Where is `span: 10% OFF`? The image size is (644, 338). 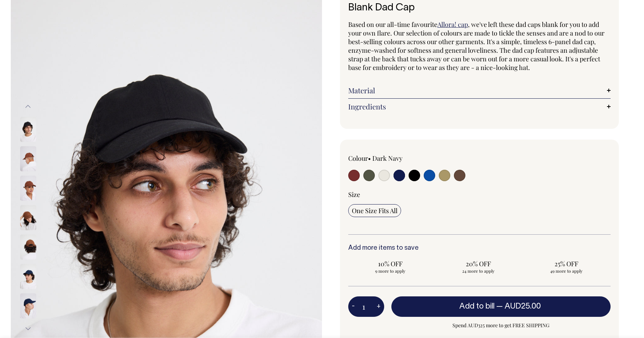 span: 10% OFF is located at coordinates (390, 264).